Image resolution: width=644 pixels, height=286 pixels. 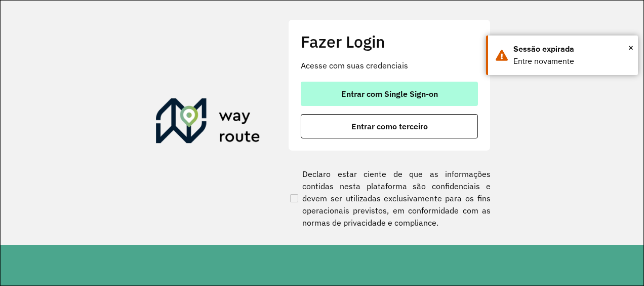 What do you see at coordinates (389, 198) in the screenshot?
I see `label: Declaro estar ciente de que as informações contidas nesta plataforma são confidenciais e devem se...` at bounding box center [389, 198].